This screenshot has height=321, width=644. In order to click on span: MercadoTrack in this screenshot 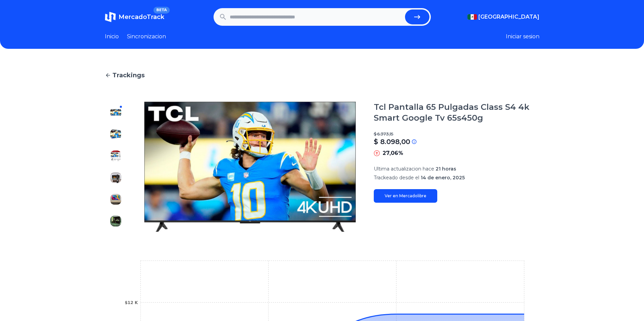, I will do `click(141, 17)`.